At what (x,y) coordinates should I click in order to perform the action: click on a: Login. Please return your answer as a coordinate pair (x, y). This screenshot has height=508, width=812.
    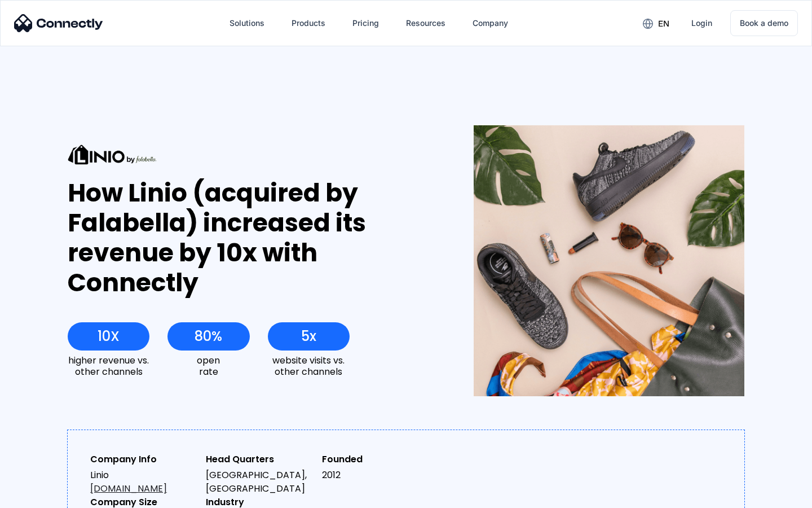
    Looking at the image, I should click on (701, 23).